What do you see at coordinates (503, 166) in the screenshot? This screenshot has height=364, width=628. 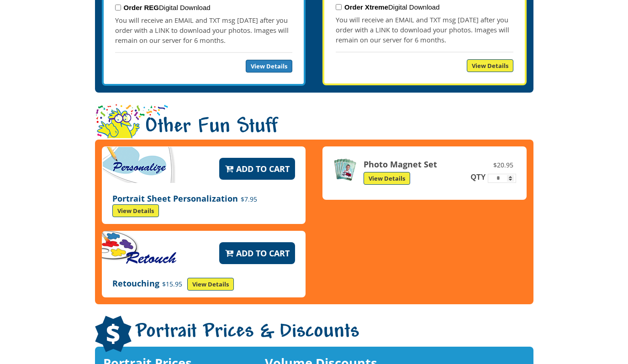 I see `span: $20.95` at bounding box center [503, 166].